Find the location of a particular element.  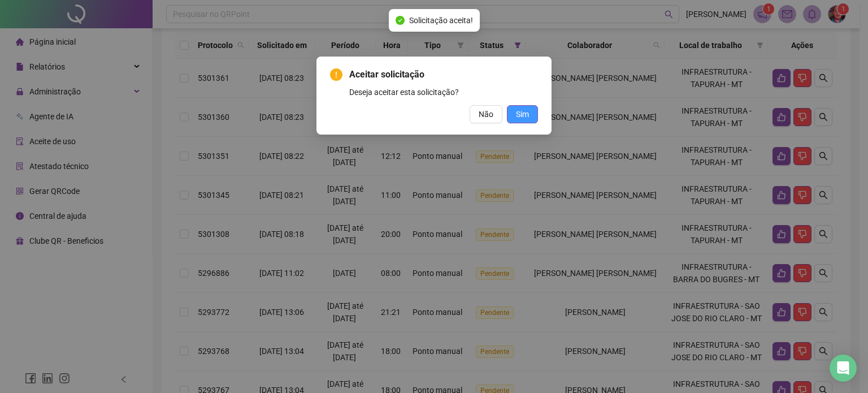

span: check-circle is located at coordinates (400, 21).